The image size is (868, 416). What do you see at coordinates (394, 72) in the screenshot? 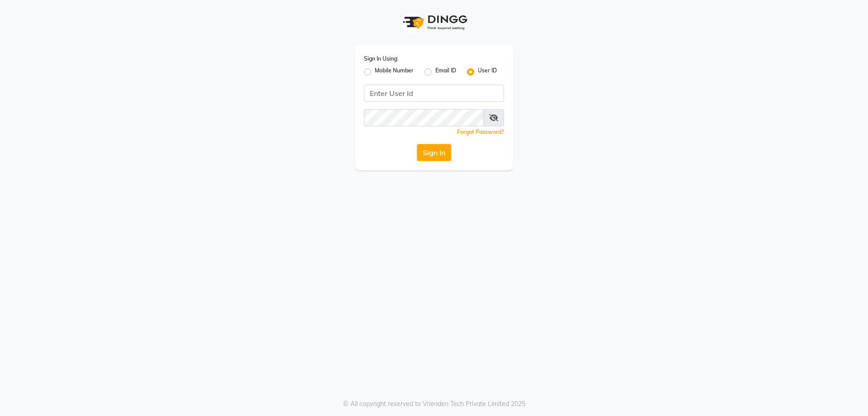
I see `label: Mobile Number` at bounding box center [394, 72].